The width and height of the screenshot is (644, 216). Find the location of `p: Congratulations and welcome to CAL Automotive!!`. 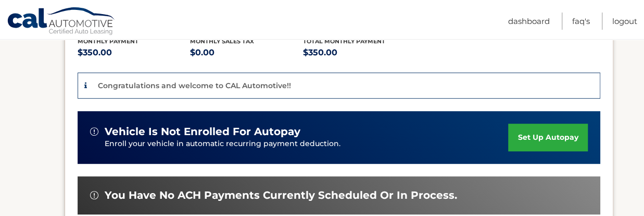

p: Congratulations and welcome to CAL Automotive!! is located at coordinates (194, 85).